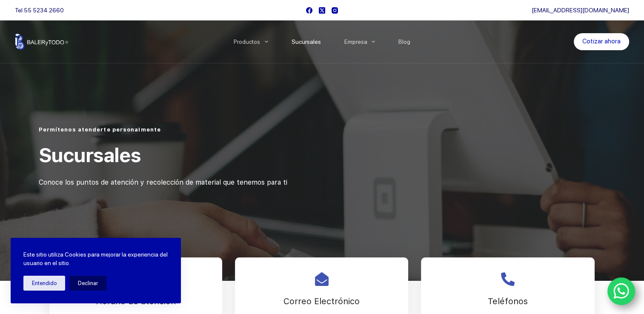  Describe the element at coordinates (321, 301) in the screenshot. I see `span: Correo Electrónico` at that location.